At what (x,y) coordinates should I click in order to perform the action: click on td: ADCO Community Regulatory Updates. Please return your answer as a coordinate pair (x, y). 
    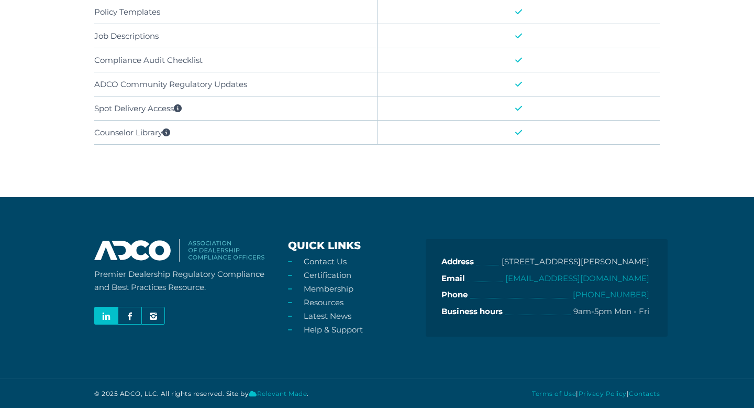
    Looking at the image, I should click on (236, 84).